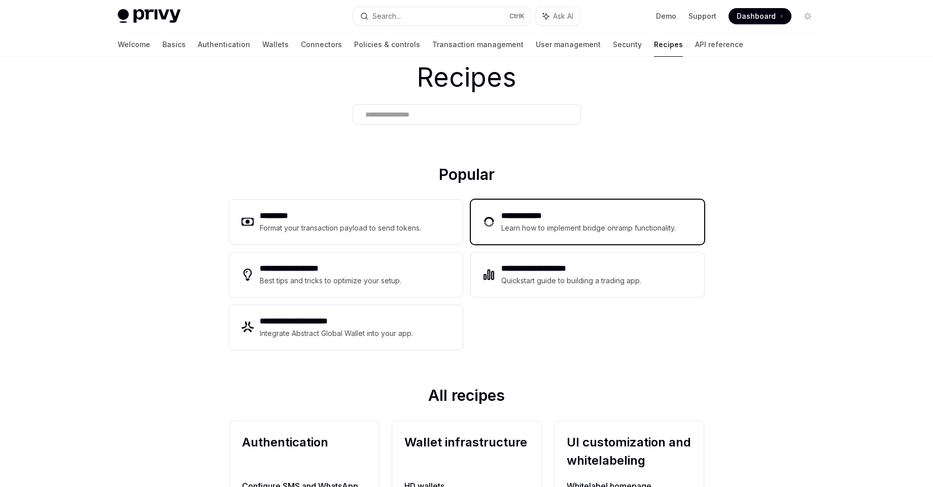 The height and width of the screenshot is (487, 933). Describe the element at coordinates (568, 45) in the screenshot. I see `a: User management` at that location.